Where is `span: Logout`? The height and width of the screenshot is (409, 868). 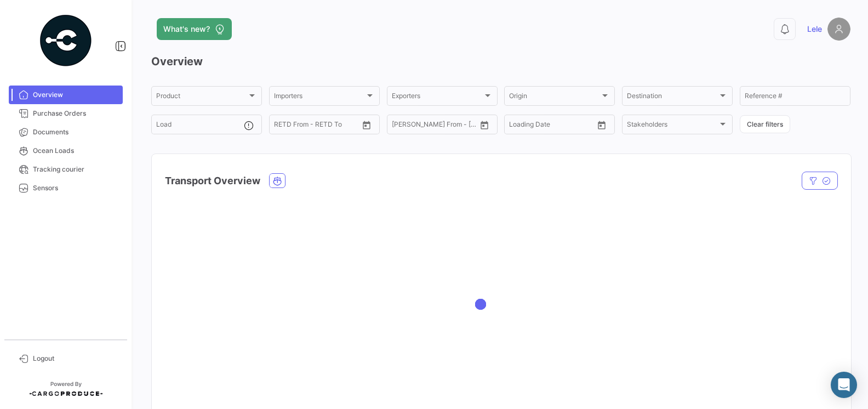
span: Logout is located at coordinates (75, 358).